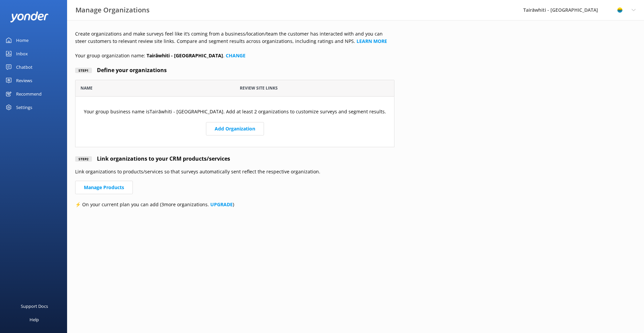 This screenshot has height=333, width=644. Describe the element at coordinates (235, 55) in the screenshot. I see `a: CHANGE` at that location.